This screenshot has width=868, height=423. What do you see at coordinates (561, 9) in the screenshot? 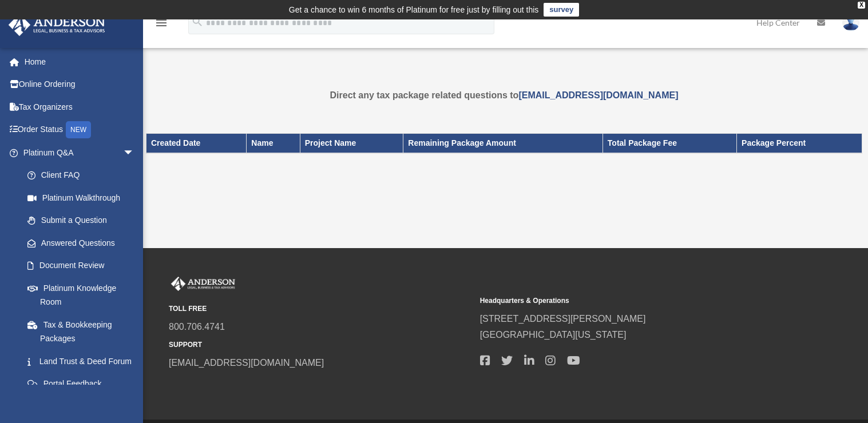
I see `a: survey` at bounding box center [561, 9].